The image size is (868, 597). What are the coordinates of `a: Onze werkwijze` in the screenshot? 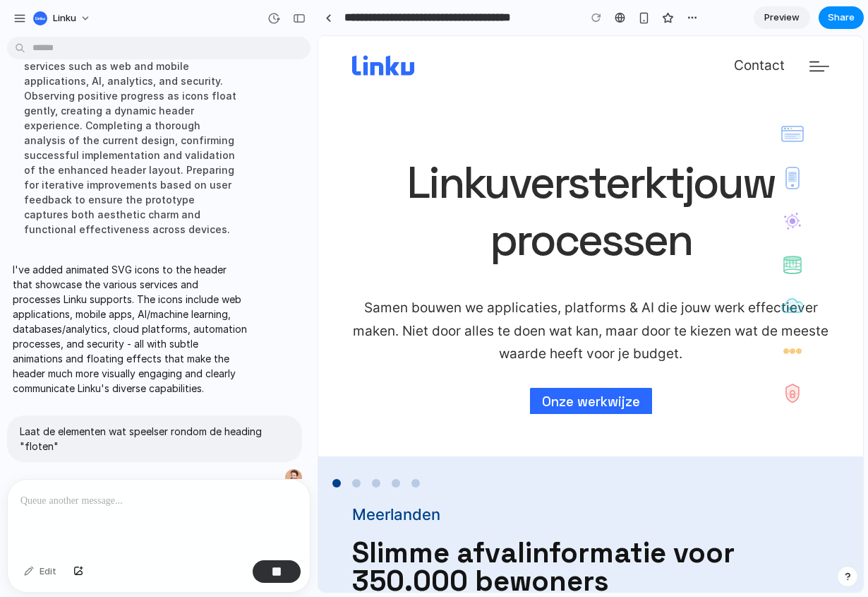 It's located at (272, 365).